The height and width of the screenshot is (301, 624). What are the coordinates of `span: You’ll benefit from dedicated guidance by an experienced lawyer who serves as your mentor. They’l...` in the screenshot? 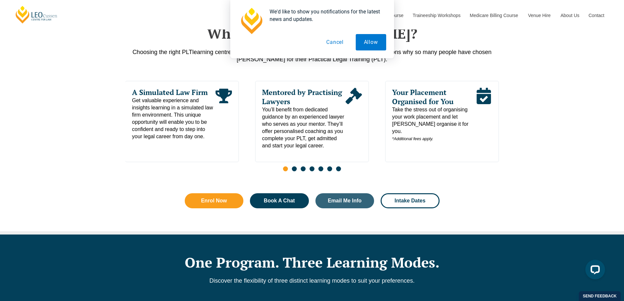 It's located at (304, 128).